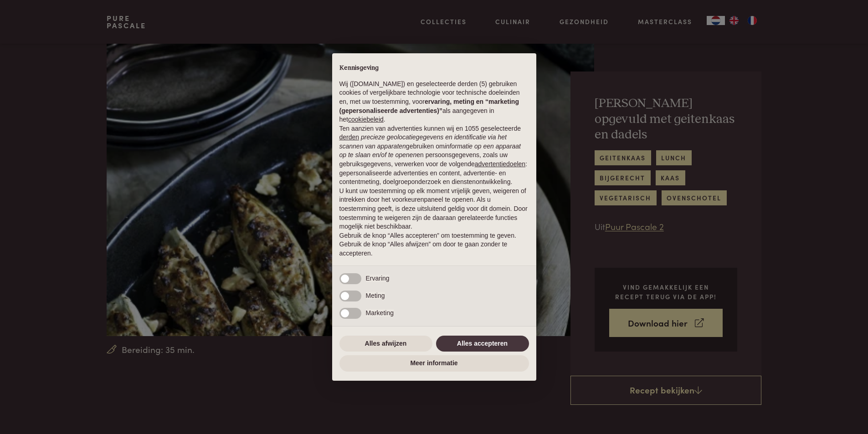 The height and width of the screenshot is (434, 868). What do you see at coordinates (482, 344) in the screenshot?
I see `button: Alles accepteren` at bounding box center [482, 344].